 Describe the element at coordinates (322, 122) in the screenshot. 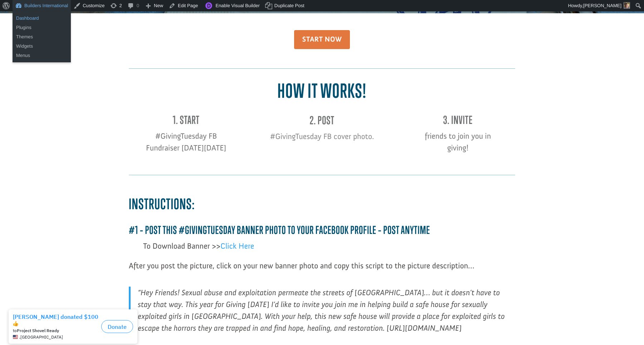

I see `h2: 2. Post` at that location.